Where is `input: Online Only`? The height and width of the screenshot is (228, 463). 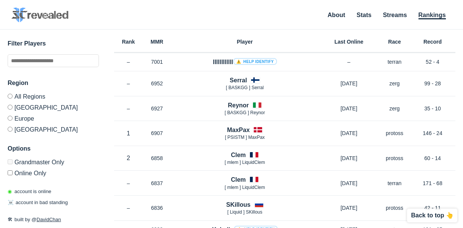
input: Online Only is located at coordinates (10, 173).